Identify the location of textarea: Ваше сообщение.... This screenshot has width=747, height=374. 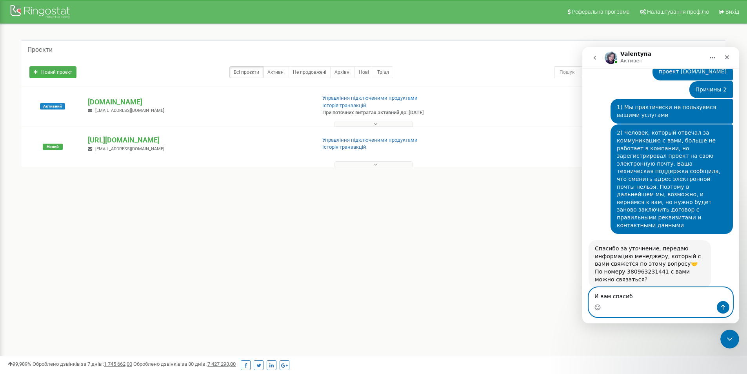
(78, 247).